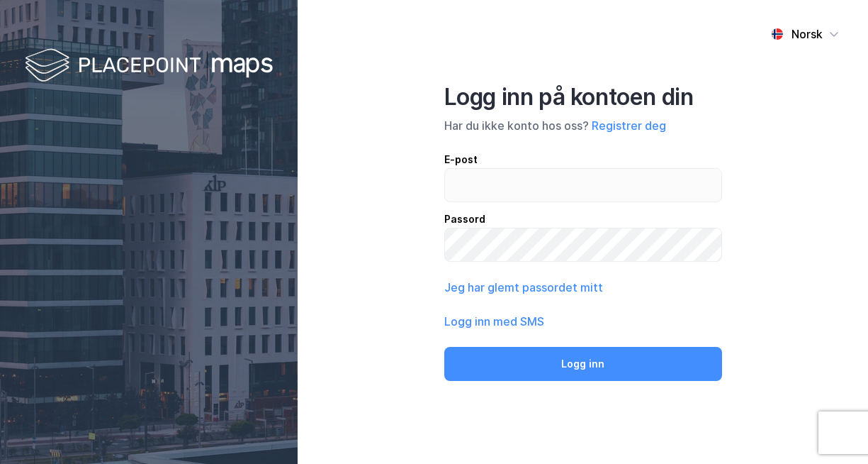  I want to click on button: Jeg har glemt passordet mitt, so click(524, 287).